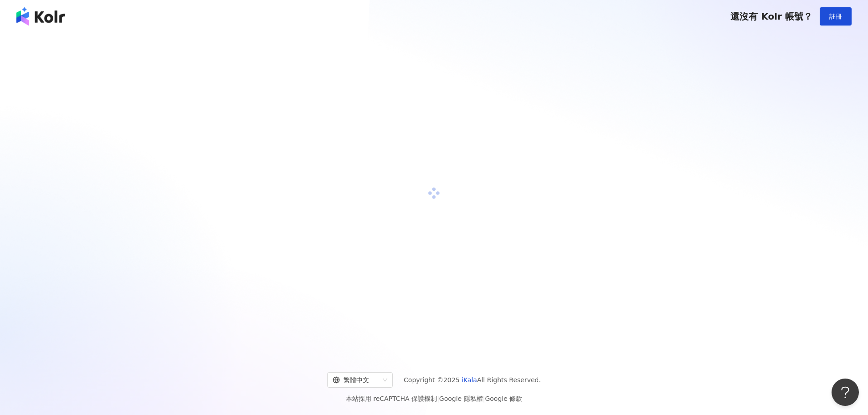  Describe the element at coordinates (503, 399) in the screenshot. I see `a: Google 條款` at that location.